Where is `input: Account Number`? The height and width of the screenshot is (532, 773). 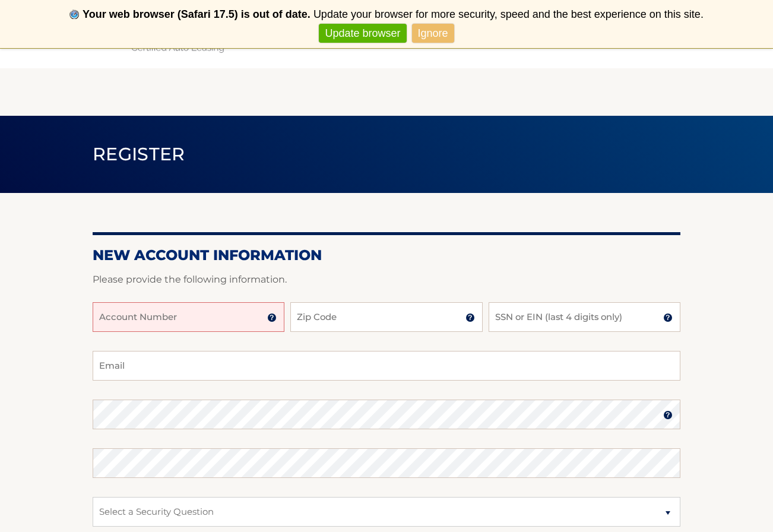 input: Account Number is located at coordinates (188, 317).